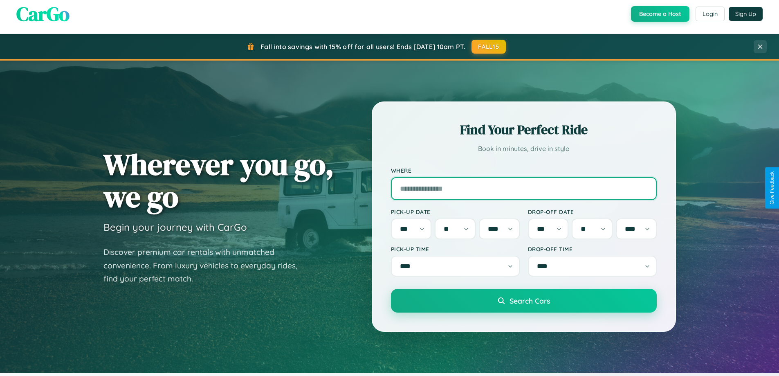  I want to click on label: Drop-off Time, so click(592, 248).